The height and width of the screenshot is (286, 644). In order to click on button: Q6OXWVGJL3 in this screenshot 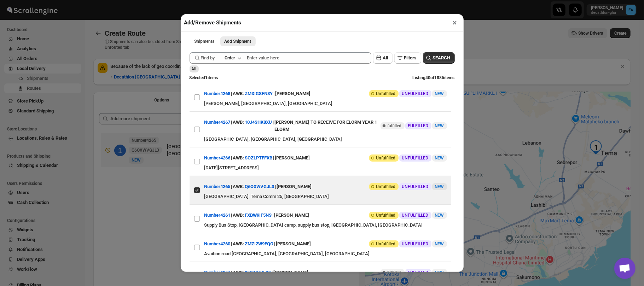, I will do `click(259, 186)`.